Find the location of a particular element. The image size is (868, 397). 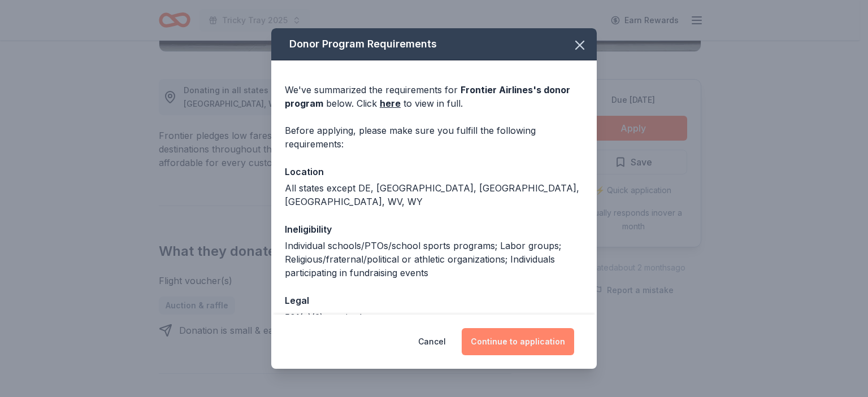

div: We've summarized the requirements for below. Click to view in full. is located at coordinates (434, 96).